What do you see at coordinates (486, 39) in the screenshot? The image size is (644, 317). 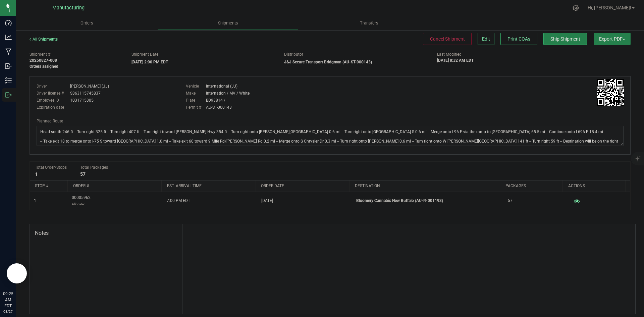 I see `span: Edit` at bounding box center [486, 39].